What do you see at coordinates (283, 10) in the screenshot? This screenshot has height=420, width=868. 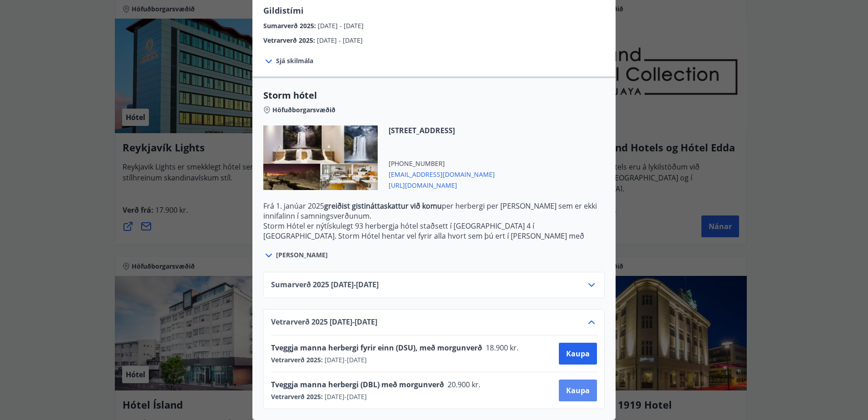 I see `span: Gildistími` at bounding box center [283, 10].